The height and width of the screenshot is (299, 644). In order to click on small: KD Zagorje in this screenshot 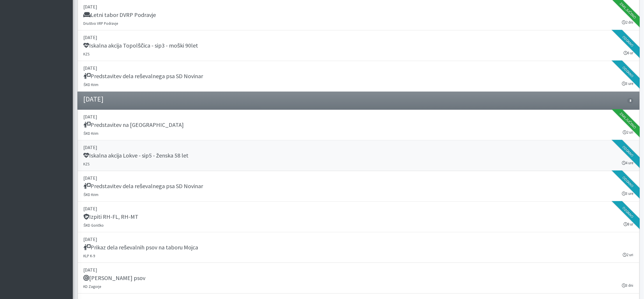, I will do `click(92, 287)`.